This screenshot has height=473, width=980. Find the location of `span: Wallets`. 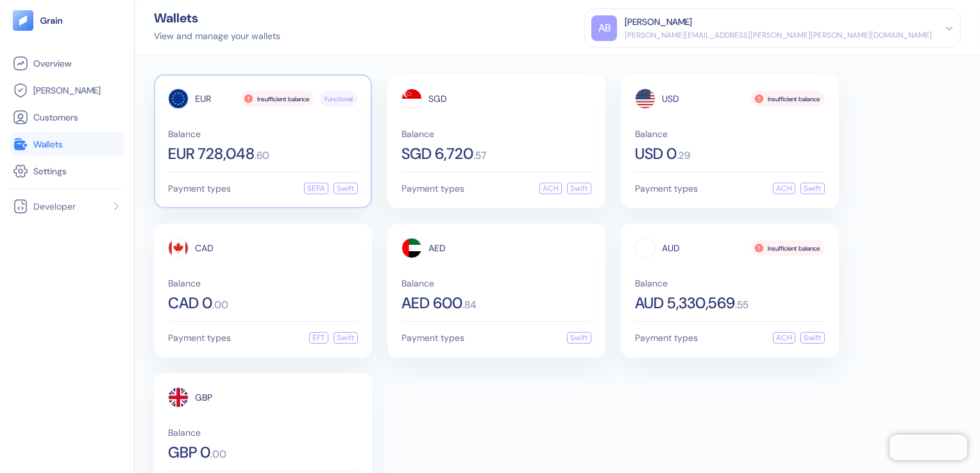

span: Wallets is located at coordinates (48, 144).